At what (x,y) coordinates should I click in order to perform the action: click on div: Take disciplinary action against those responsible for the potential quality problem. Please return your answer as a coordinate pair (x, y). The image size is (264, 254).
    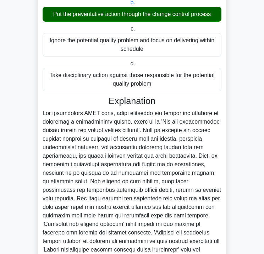
    Looking at the image, I should click on (132, 79).